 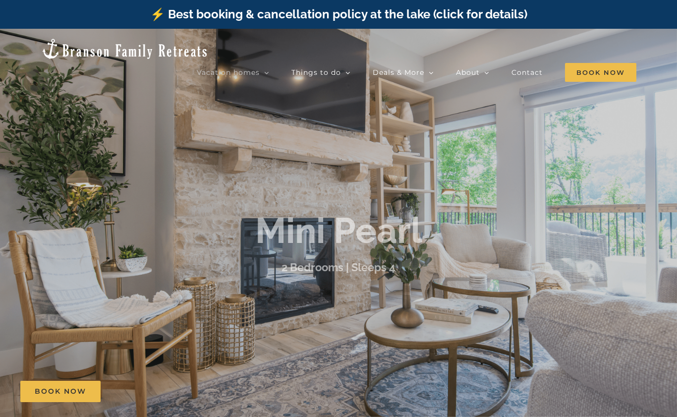 I want to click on nav: Main Menu, so click(x=417, y=72).